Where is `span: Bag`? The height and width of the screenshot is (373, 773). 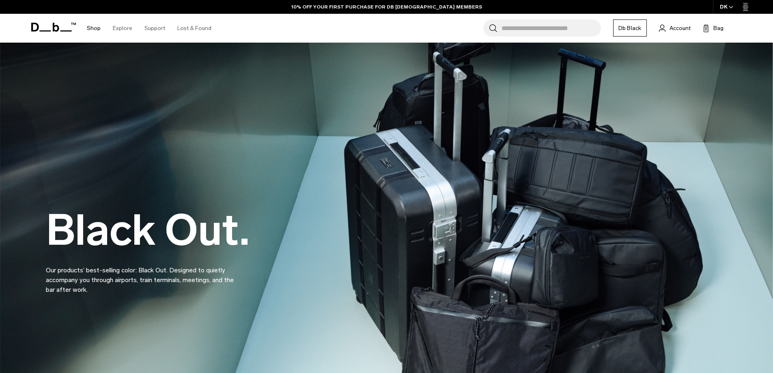
span: Bag is located at coordinates (719, 28).